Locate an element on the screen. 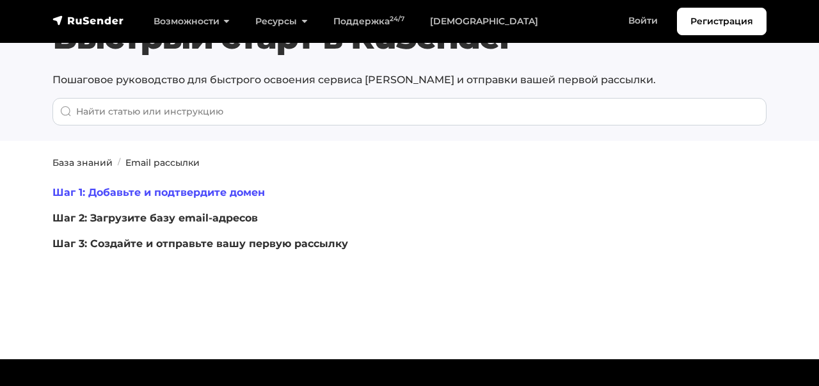 Image resolution: width=819 pixels, height=386 pixels. a: Email рассылки is located at coordinates (163, 163).